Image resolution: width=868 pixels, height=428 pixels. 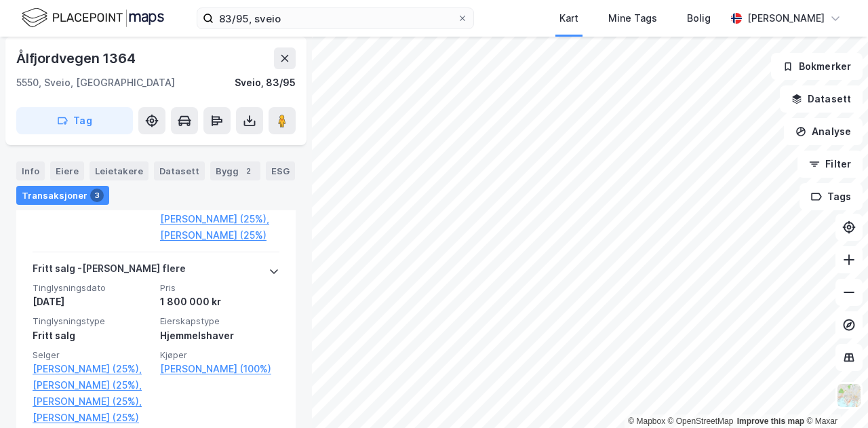 What do you see at coordinates (248, 171) in the screenshot?
I see `div: 2` at bounding box center [248, 171].